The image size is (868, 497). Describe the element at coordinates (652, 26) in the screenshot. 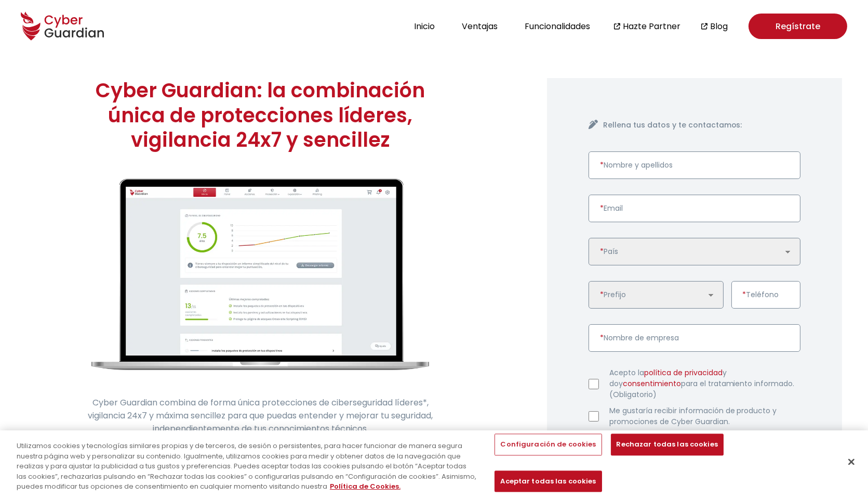

I see `a: Hazte Partner` at that location.